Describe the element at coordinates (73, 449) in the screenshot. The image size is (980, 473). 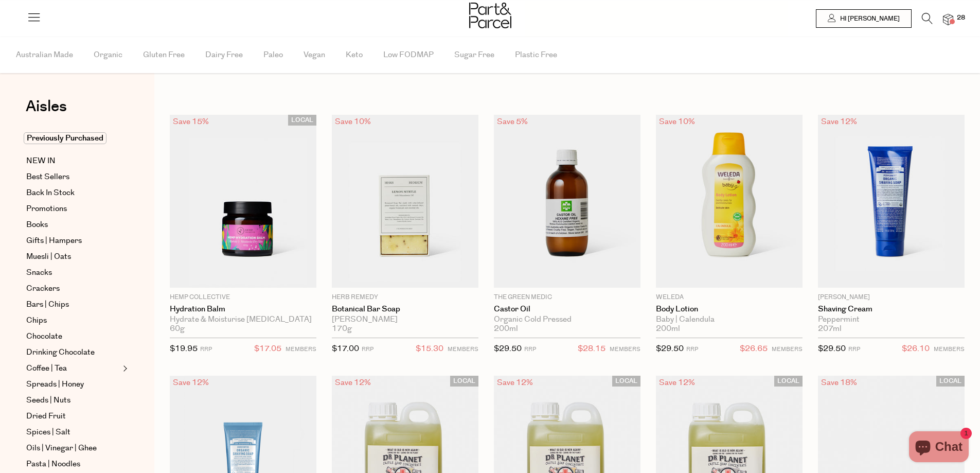
I see `a: Oils | Vinegar | Ghee` at that location.